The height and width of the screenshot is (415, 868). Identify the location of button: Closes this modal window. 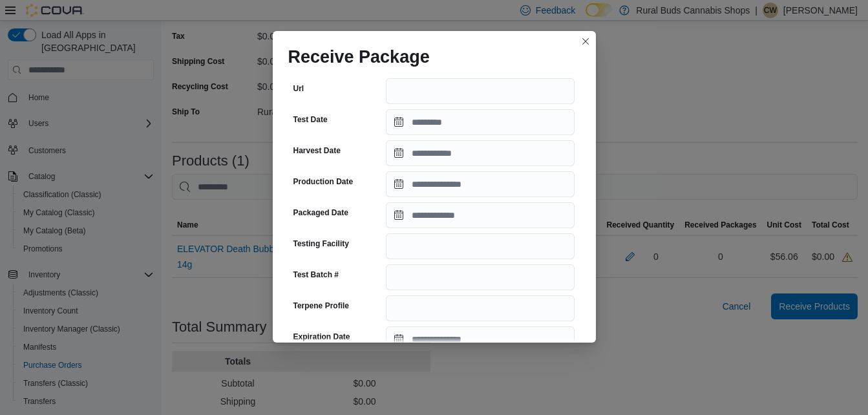
(586, 41).